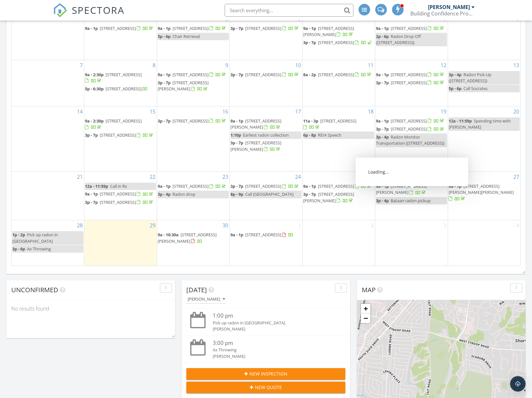  I want to click on td: Go to October 3, 2025, so click(411, 242).